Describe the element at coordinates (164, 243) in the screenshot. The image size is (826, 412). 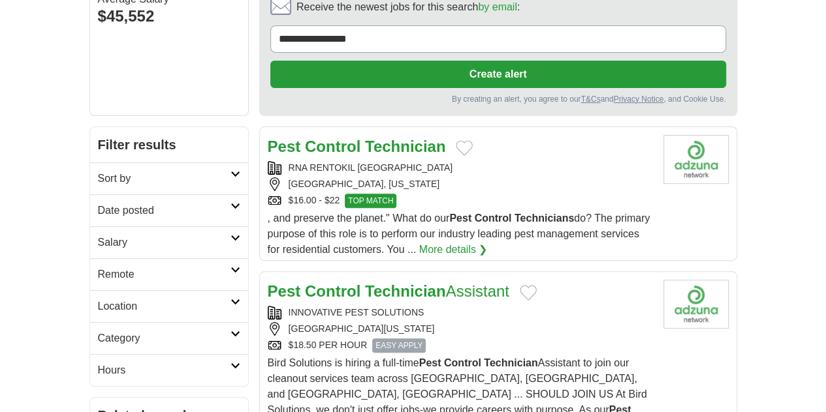
I see `h2: Salary` at that location.